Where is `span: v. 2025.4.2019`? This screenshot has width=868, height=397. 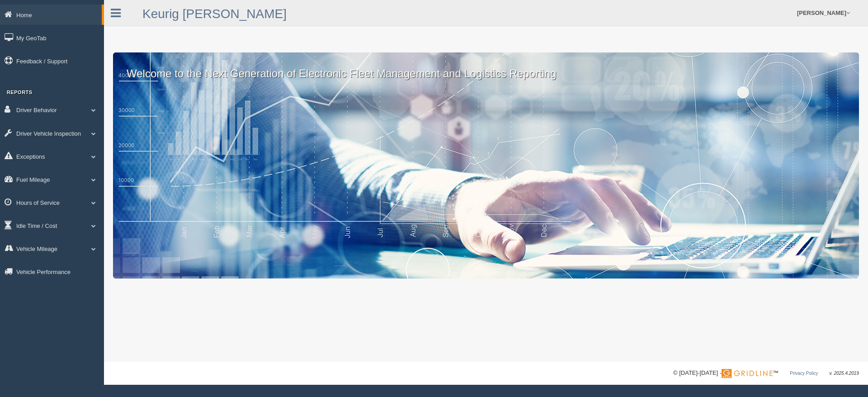
span: v. 2025.4.2019 is located at coordinates (844, 373).